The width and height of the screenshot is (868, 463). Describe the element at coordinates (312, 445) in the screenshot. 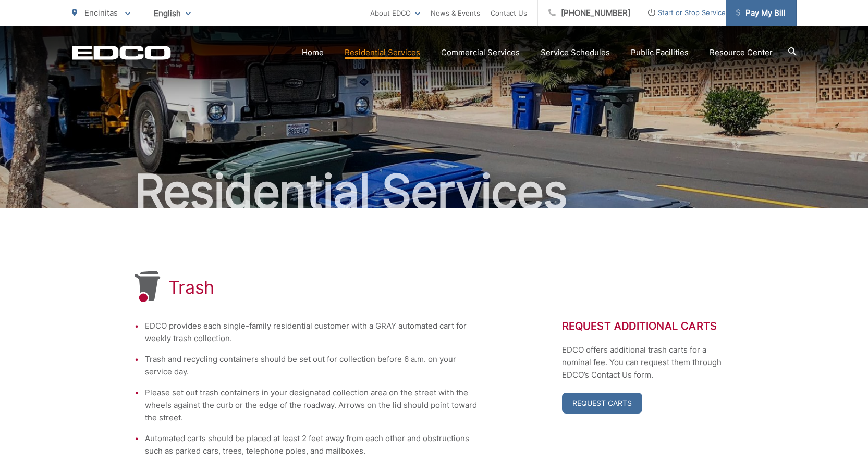

I see `li: Automated carts should be placed at least 2 feet away from each other and obstructions such as pa...` at that location.